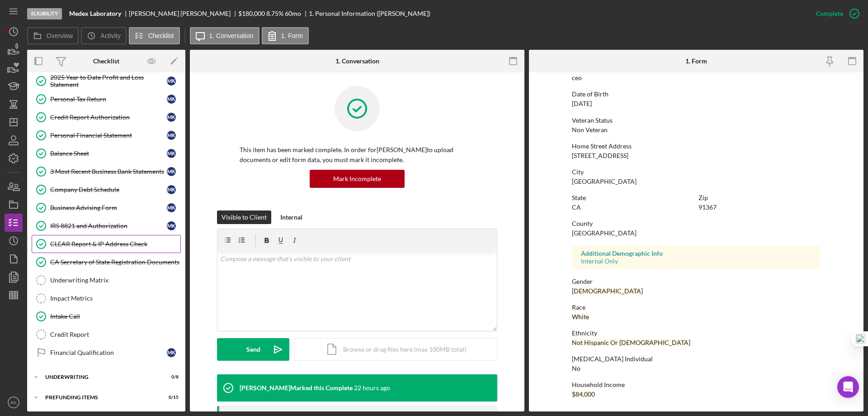 The image size is (868, 416). I want to click on div: White, so click(581, 317).